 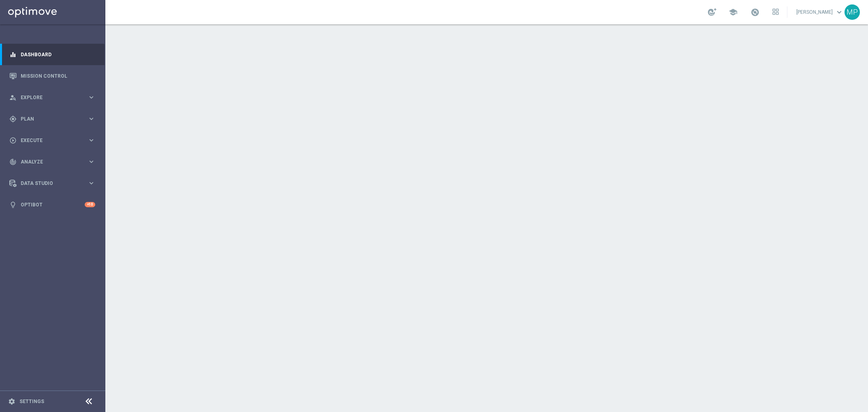 What do you see at coordinates (54, 140) in the screenshot?
I see `span: Execute` at bounding box center [54, 140].